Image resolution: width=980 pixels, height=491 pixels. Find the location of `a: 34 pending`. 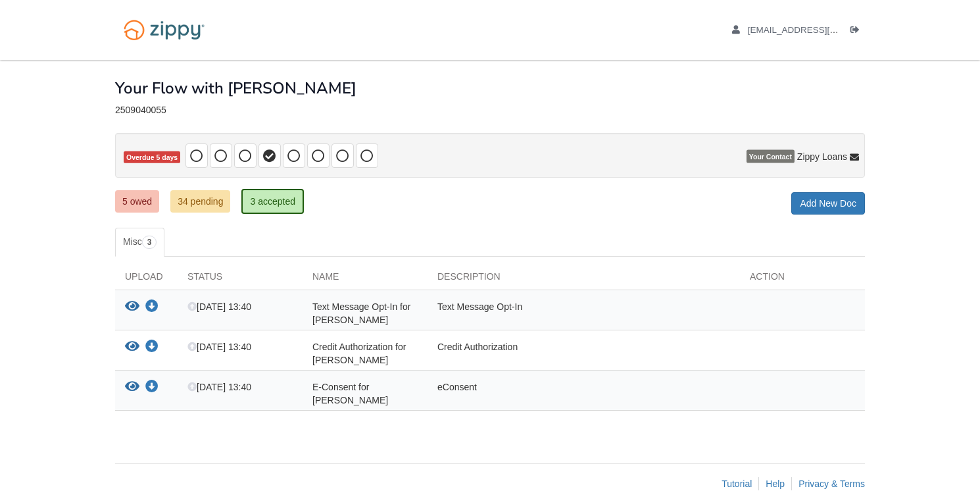

a: 34 pending is located at coordinates (200, 201).